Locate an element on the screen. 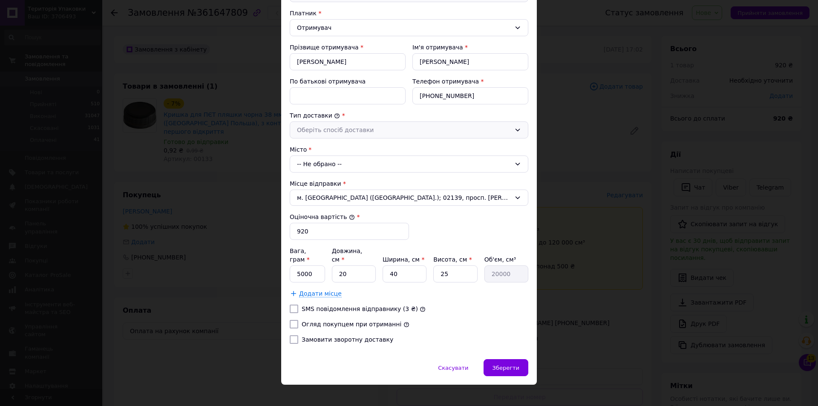  label: По батькові отримувача is located at coordinates (328, 81).